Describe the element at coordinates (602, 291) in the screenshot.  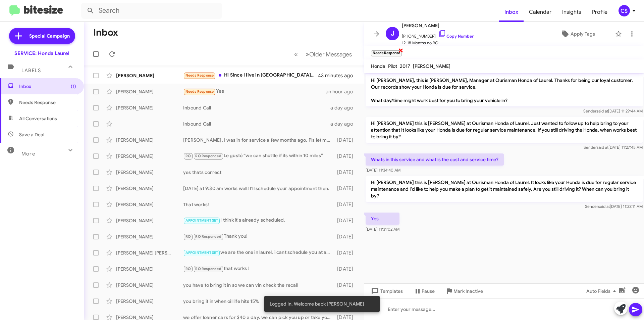
I see `span: Auto Fields` at that location.